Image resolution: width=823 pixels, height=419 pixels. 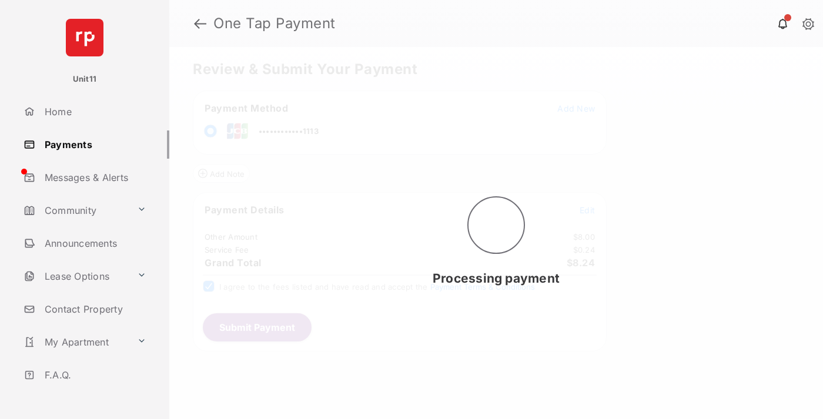 I want to click on a: Home, so click(x=94, y=112).